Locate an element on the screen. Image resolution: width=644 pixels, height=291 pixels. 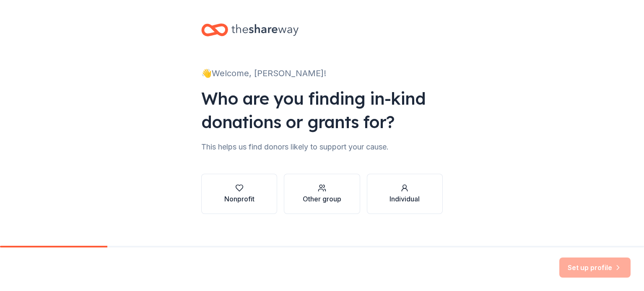
div: This helps us find donors likely to support your cause. is located at coordinates (322, 147).